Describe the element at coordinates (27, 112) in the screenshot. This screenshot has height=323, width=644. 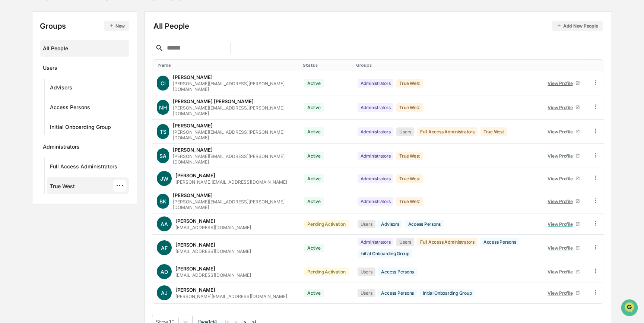
I see `a: 🔎Data Lookup` at that location.